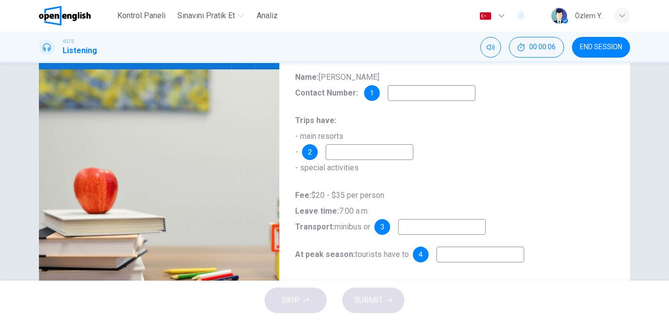  Describe the element at coordinates (307, 77) in the screenshot. I see `b: Name:` at that location.